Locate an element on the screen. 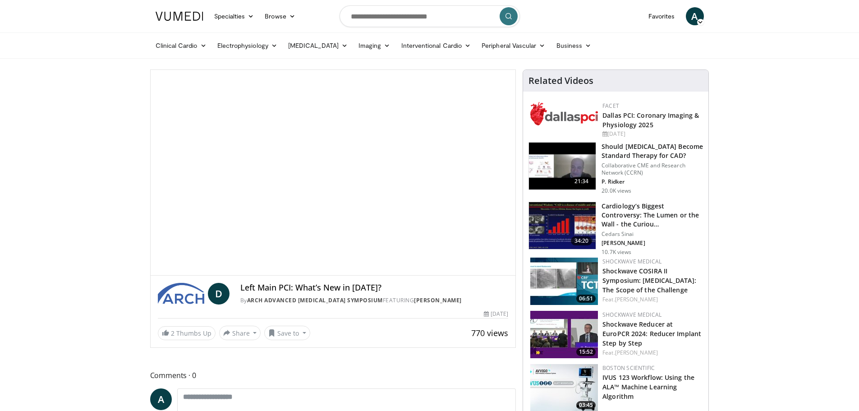 The width and height of the screenshot is (859, 411). a: IVUS 123 Workflow: Using the ALA™ Machine Learning Algorithm is located at coordinates (649, 387).